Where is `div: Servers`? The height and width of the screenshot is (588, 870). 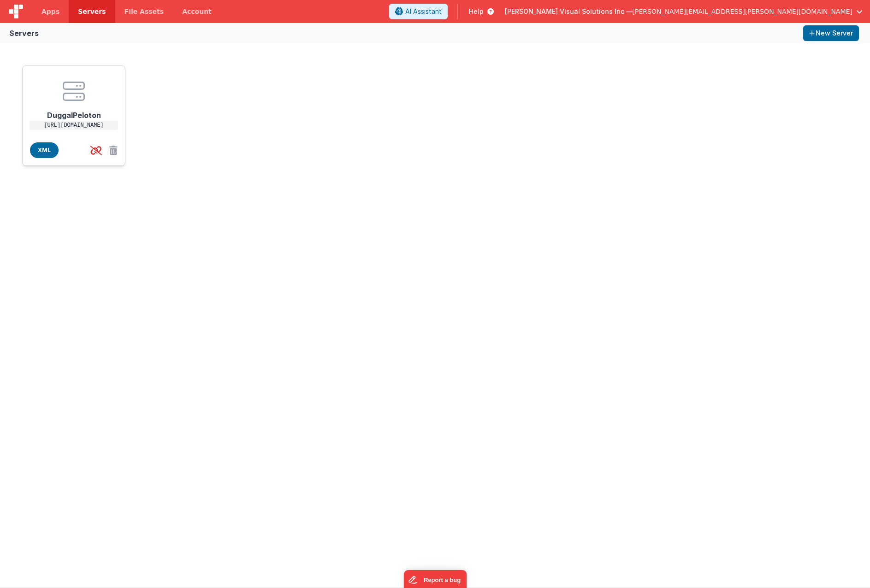
div: Servers is located at coordinates (24, 34).